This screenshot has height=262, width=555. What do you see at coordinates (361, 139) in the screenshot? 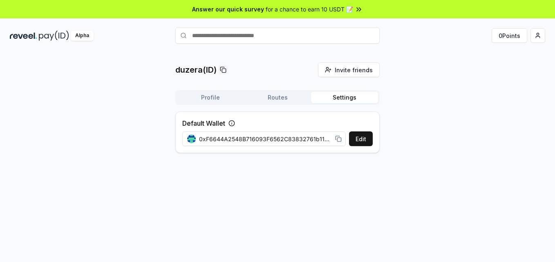
I see `button: Edit` at bounding box center [361, 139].